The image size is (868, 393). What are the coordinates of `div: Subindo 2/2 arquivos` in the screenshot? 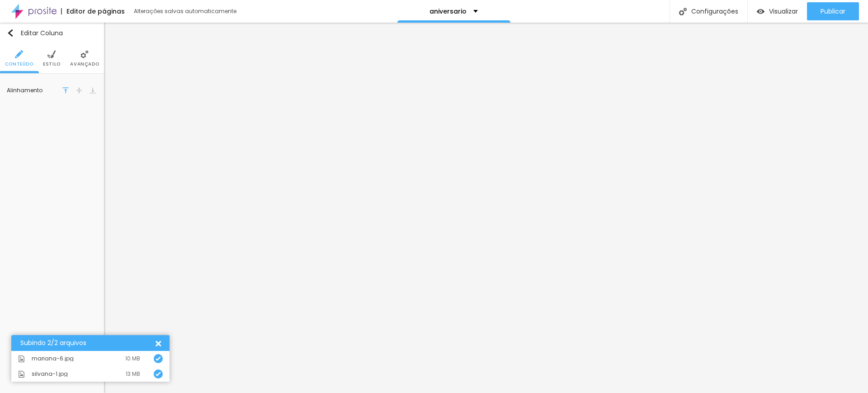 It's located at (87, 342).